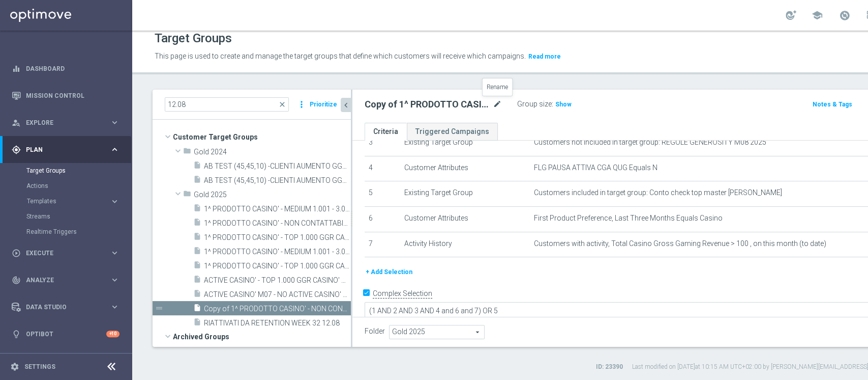 This screenshot has height=380, width=868. I want to click on i: person_search, so click(17, 123).